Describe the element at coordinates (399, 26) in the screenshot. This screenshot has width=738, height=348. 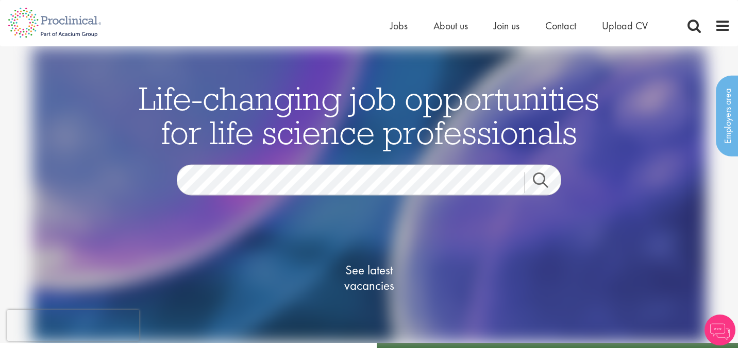
I see `span: Jobs` at that location.